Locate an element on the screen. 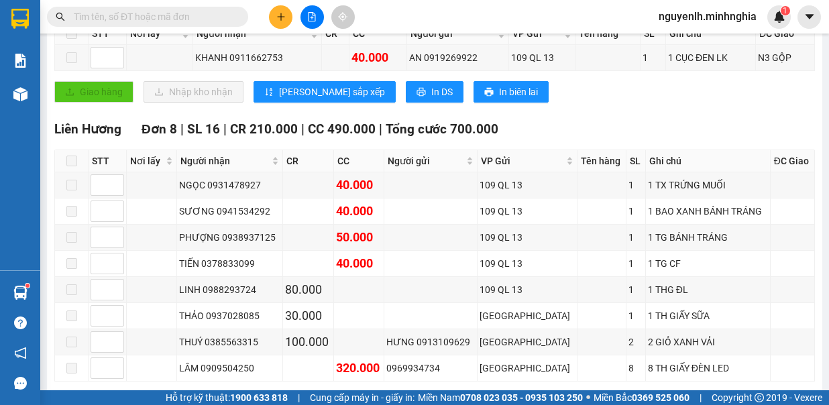 The width and height of the screenshot is (829, 405). div: 2 GIỎ XANH VẢI is located at coordinates (708, 342).